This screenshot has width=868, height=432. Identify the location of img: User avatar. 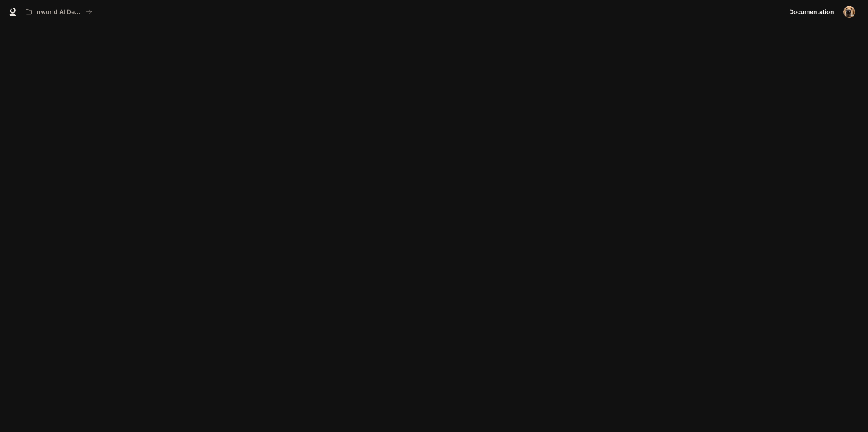
(849, 11).